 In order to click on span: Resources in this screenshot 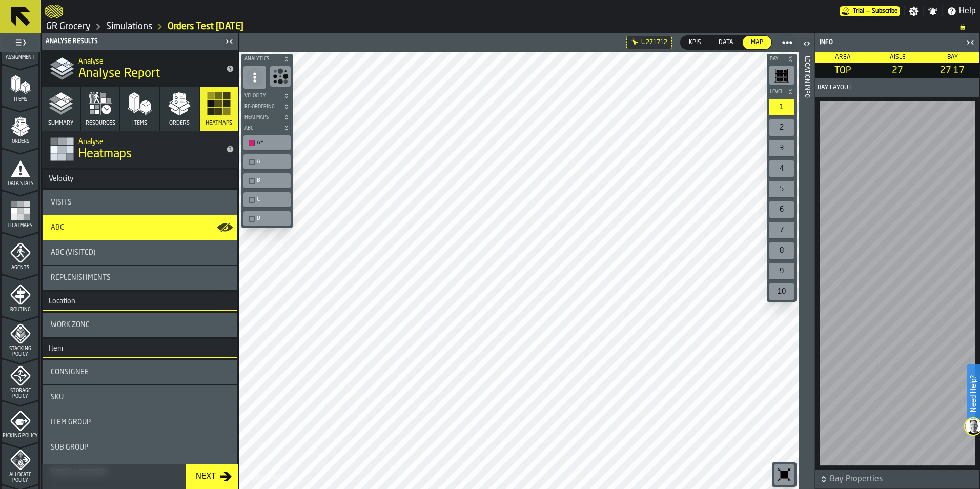, I will do `click(101, 123)`.